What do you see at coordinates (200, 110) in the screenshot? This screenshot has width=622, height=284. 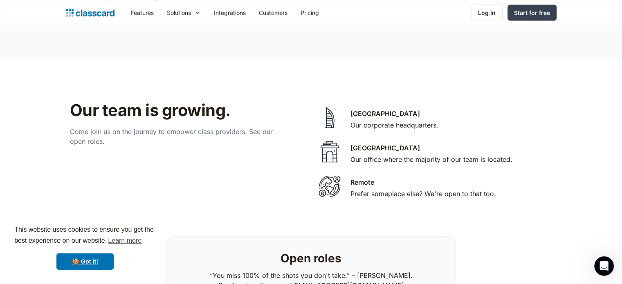 I see `h2: Our team is growing.` at bounding box center [200, 110].